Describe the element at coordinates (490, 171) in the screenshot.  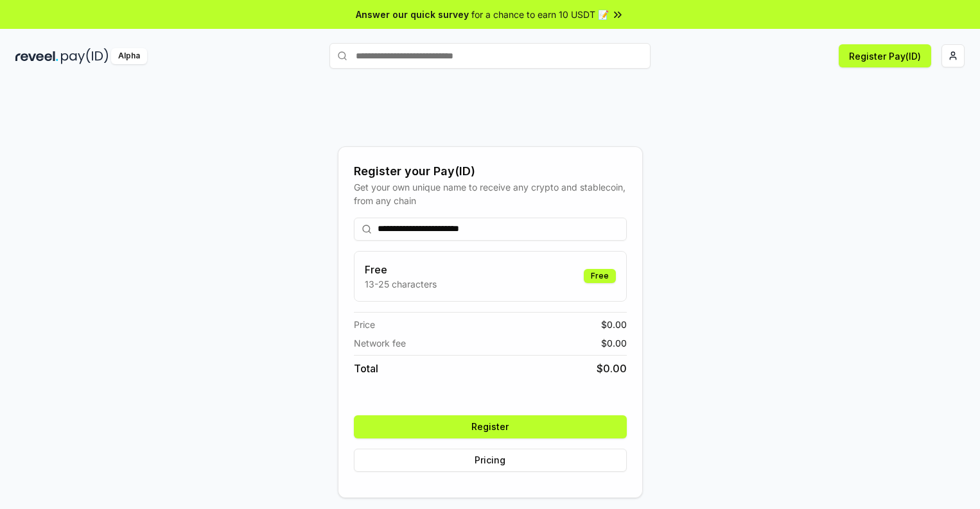
I see `div: Register your Pay(ID)` at that location.